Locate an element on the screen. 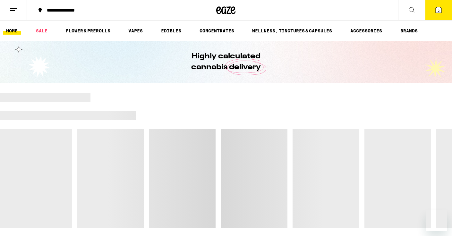 The height and width of the screenshot is (236, 452). span: 2 is located at coordinates (438, 11).